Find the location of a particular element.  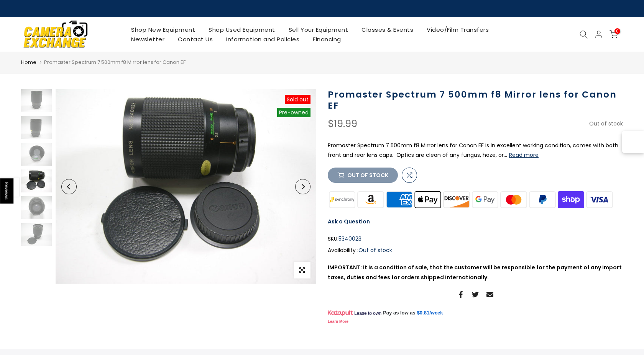

img: master is located at coordinates (513, 200).